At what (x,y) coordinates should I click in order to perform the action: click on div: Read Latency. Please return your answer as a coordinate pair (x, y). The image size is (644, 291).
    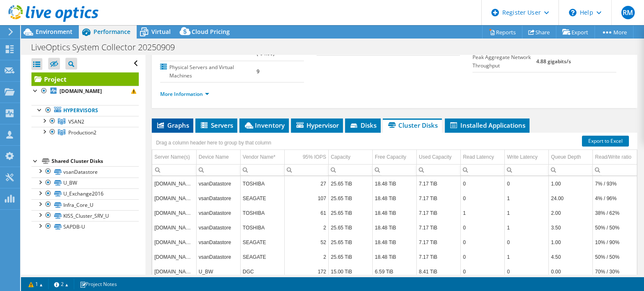
    Looking at the image, I should click on (478, 157).